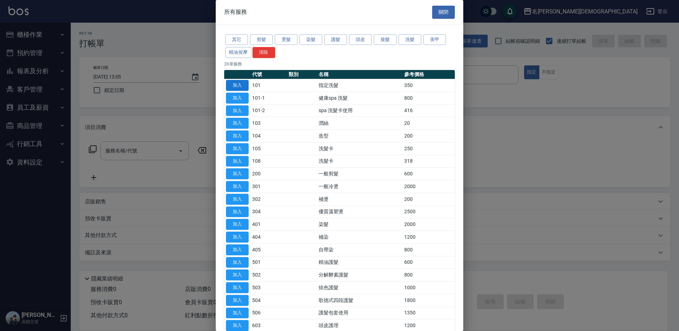 This screenshot has height=331, width=679. What do you see at coordinates (360, 212) in the screenshot?
I see `td: 優質溫塑燙` at bounding box center [360, 212].